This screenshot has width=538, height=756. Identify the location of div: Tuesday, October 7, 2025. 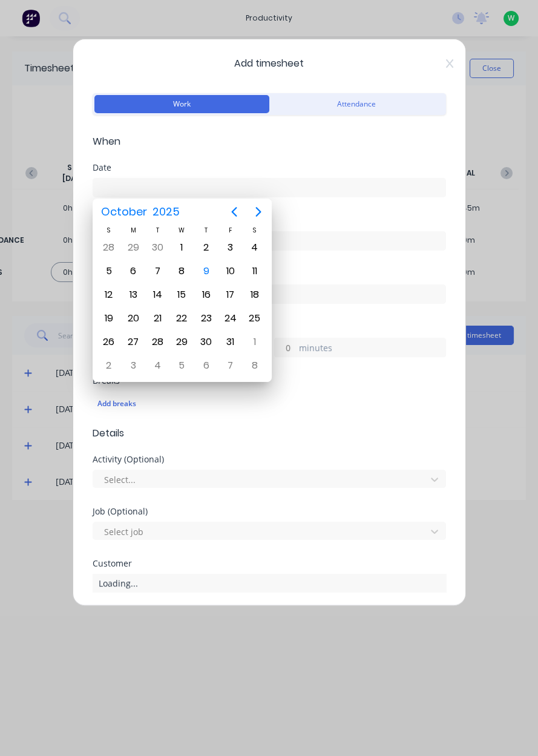
(157, 271).